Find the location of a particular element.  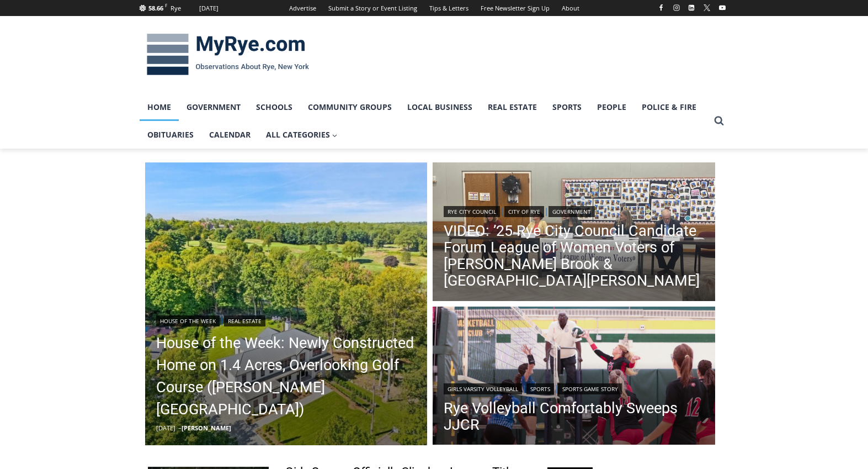

a: Linkedin is located at coordinates (691, 8).